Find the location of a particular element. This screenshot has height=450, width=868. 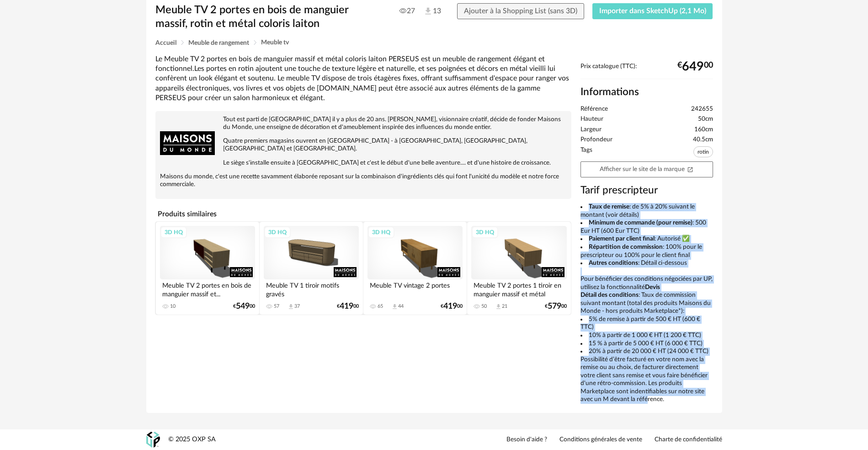

div: 44 is located at coordinates (401, 306).